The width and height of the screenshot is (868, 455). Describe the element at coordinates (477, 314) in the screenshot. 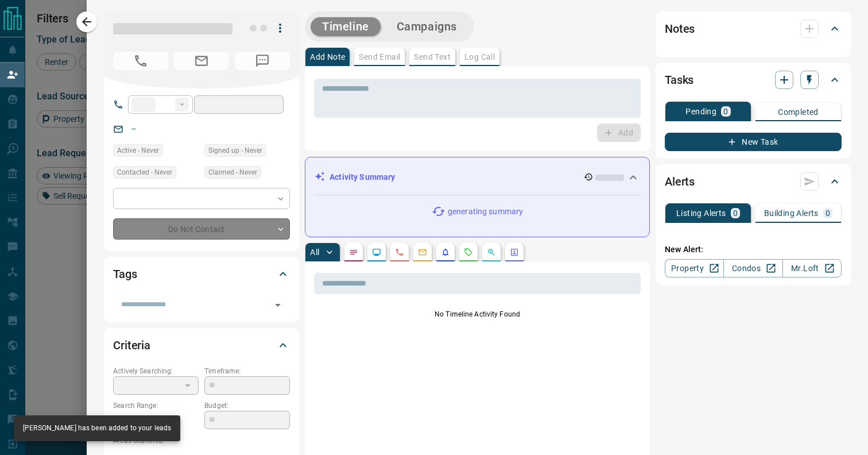

I see `p: No Timeline Activity Found` at that location.